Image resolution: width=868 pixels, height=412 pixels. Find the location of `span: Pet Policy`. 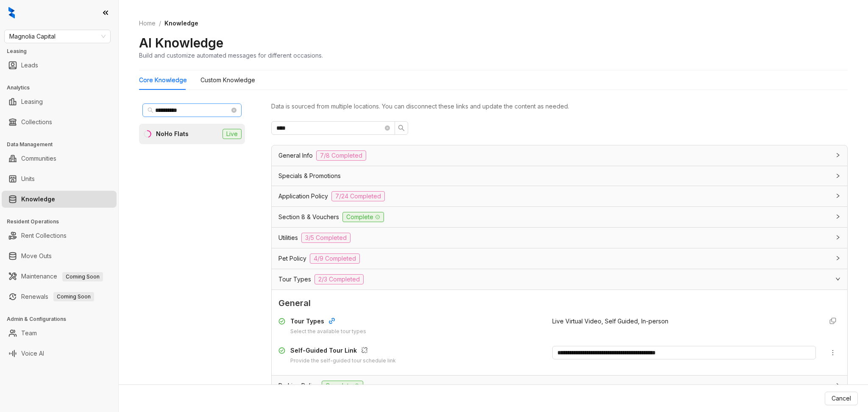

span: Pet Policy is located at coordinates (293, 259).